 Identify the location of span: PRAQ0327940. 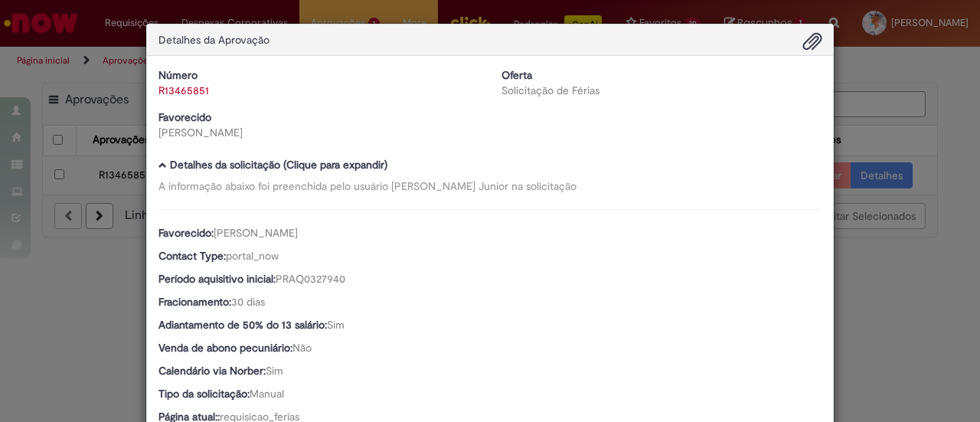
(310, 279).